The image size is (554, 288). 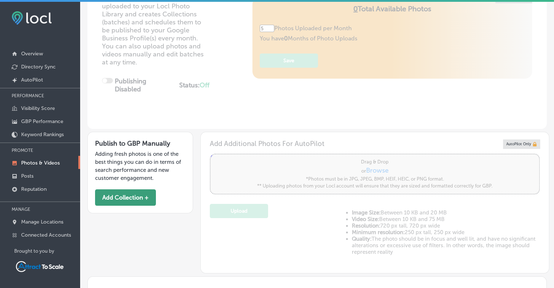 What do you see at coordinates (125, 197) in the screenshot?
I see `button: Add Collection +` at bounding box center [125, 197].